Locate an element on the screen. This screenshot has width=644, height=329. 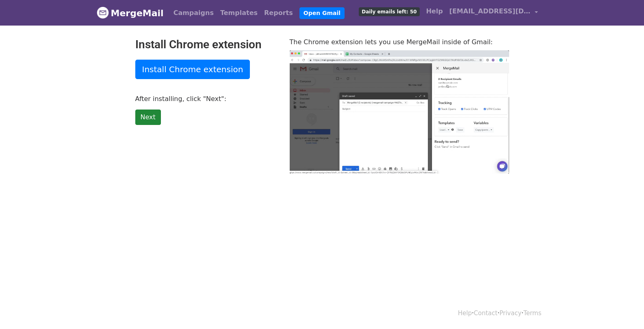
a: Install Chrome extension is located at coordinates (193, 70).